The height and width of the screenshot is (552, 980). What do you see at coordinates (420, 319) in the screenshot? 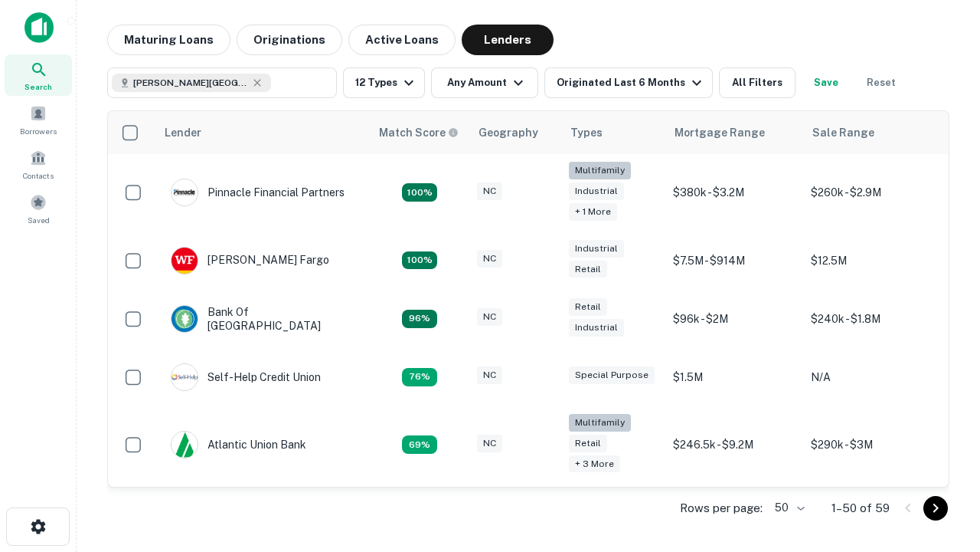
I see `div: Matching Properties: 14, hasApolloMatch: undefined` at bounding box center [420, 319].